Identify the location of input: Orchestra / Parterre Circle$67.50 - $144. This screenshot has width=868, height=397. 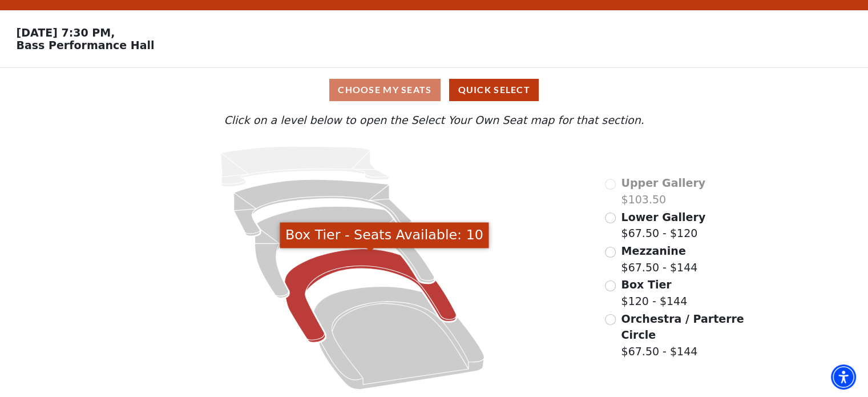
(610, 319).